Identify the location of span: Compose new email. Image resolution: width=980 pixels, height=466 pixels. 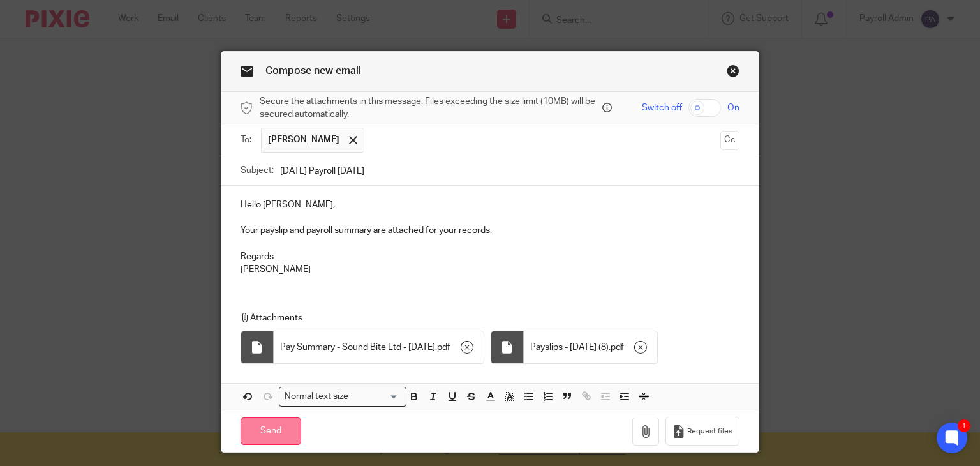
(314, 71).